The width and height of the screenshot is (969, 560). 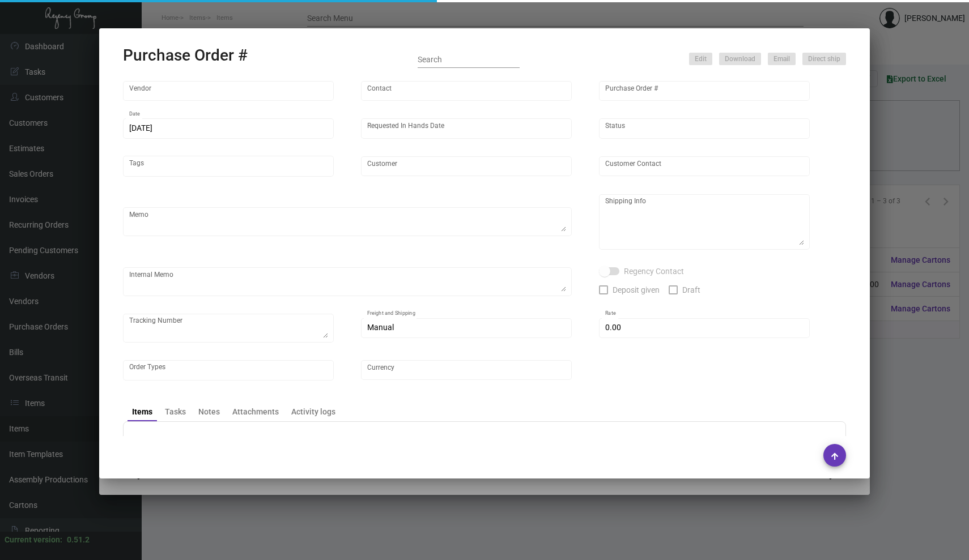 I want to click on span: Direct ship, so click(x=824, y=59).